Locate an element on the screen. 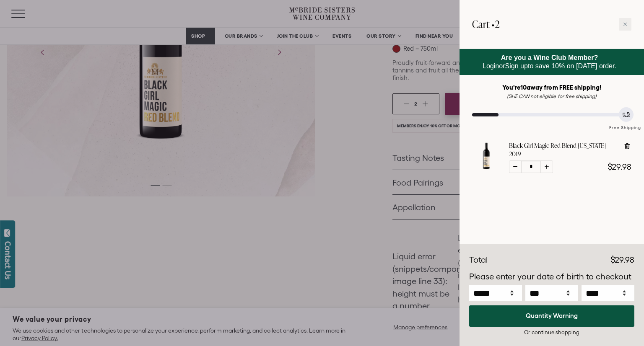  em: (SHE CAN not eligible for free shipping) is located at coordinates (552, 96).